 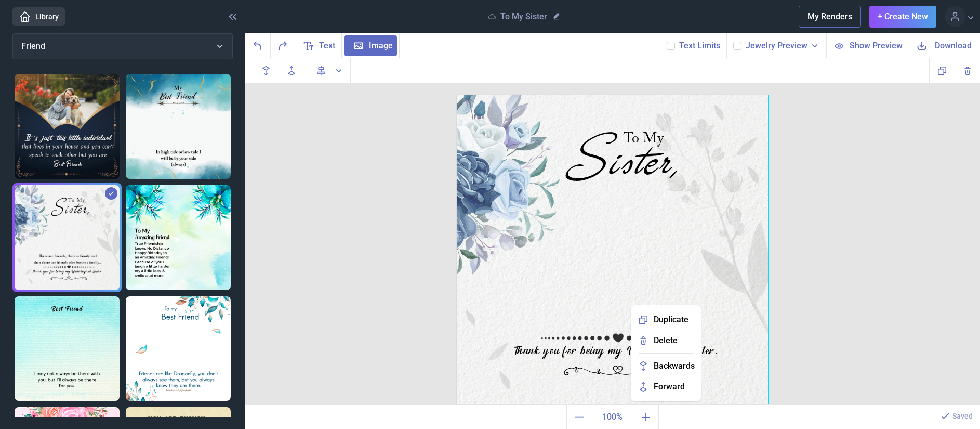 I want to click on img: Little individual, so click(x=67, y=127).